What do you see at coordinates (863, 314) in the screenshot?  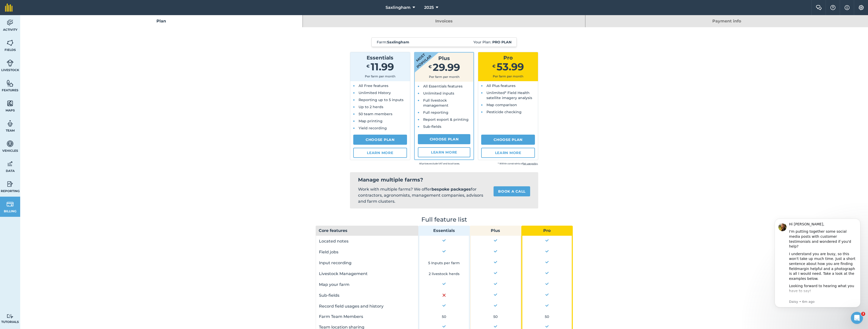 I see `span: 3` at bounding box center [863, 314].